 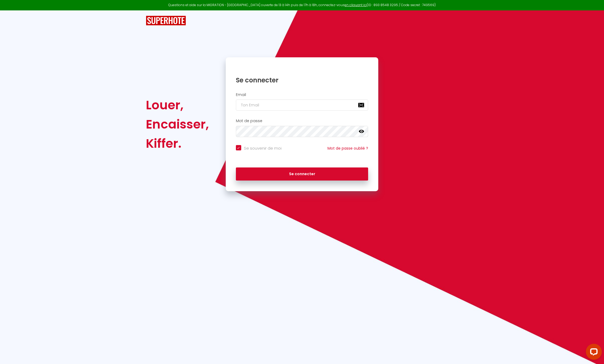 What do you see at coordinates (302, 80) in the screenshot?
I see `h1: Se connecter` at bounding box center [302, 80].